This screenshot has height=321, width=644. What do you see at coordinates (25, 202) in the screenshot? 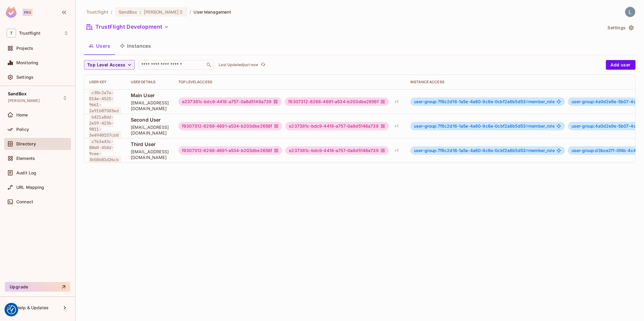
I see `span: Connect` at bounding box center [25, 202].